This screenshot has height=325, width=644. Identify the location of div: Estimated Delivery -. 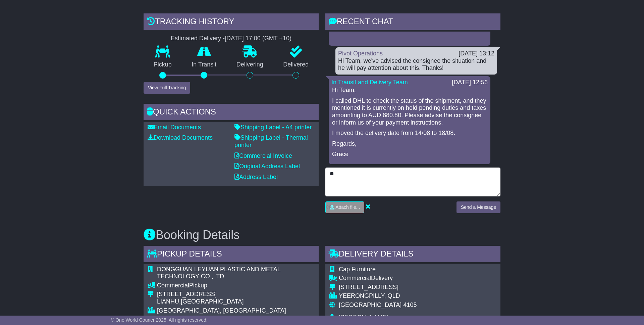
(231, 39).